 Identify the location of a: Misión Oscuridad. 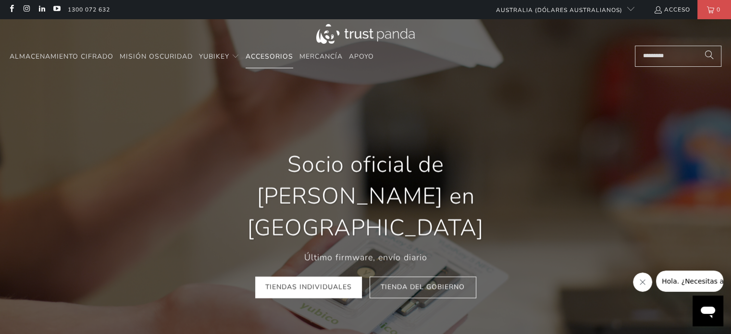
(156, 57).